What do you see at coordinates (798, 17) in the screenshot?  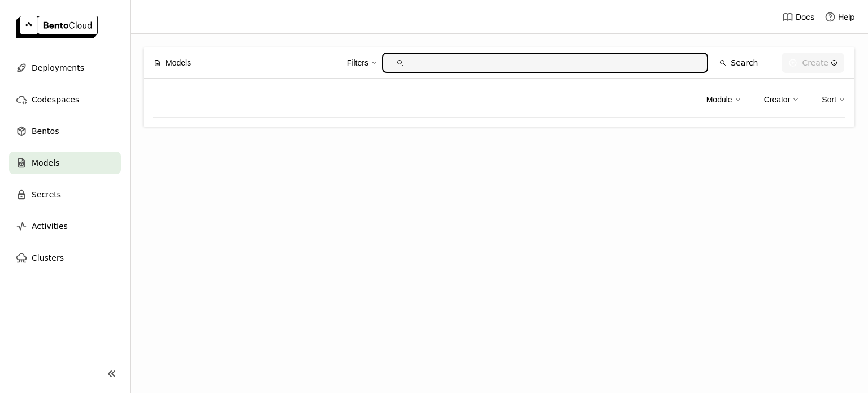 I see `a: Docs` at bounding box center [798, 17].